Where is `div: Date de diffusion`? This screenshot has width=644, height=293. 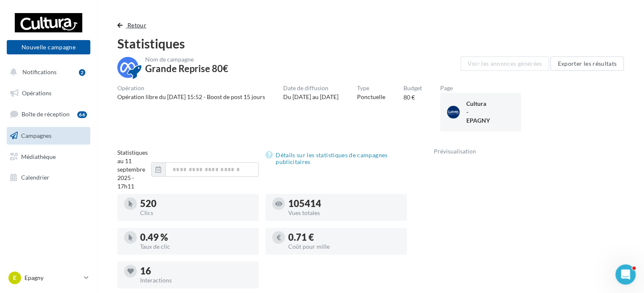
div: Date de diffusion is located at coordinates (310, 88).